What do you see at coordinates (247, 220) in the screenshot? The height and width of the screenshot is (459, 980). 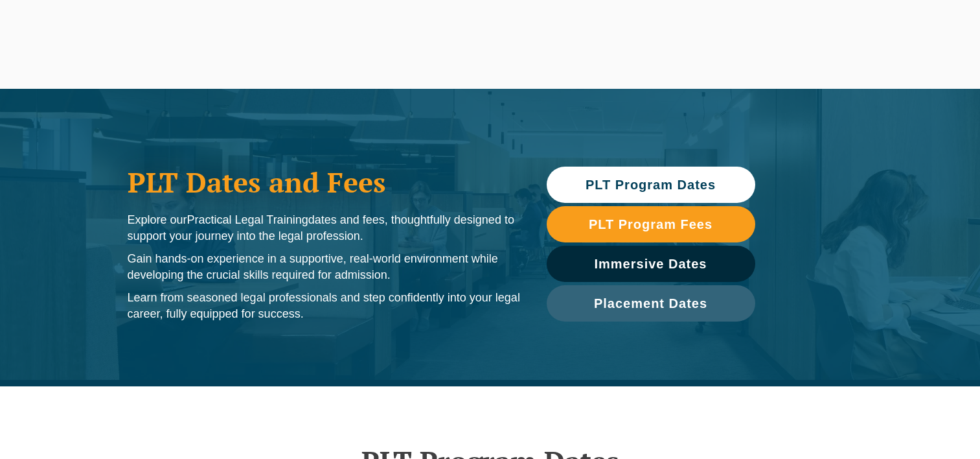 I see `span: Practical Legal Training` at bounding box center [247, 220].